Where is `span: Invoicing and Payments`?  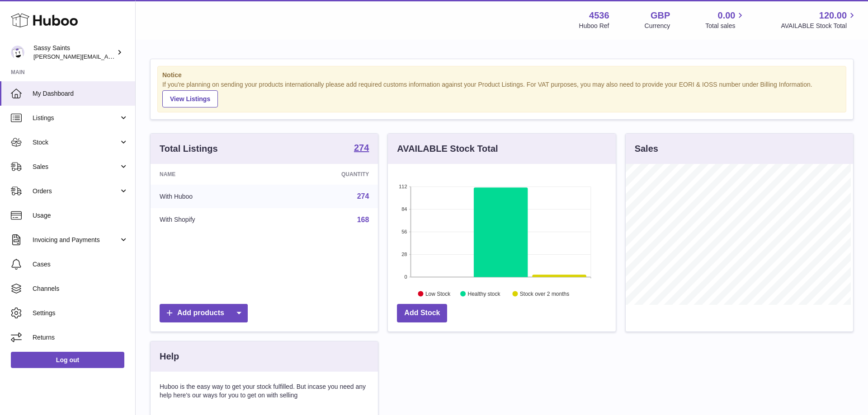 span: Invoicing and Payments is located at coordinates (75, 240).